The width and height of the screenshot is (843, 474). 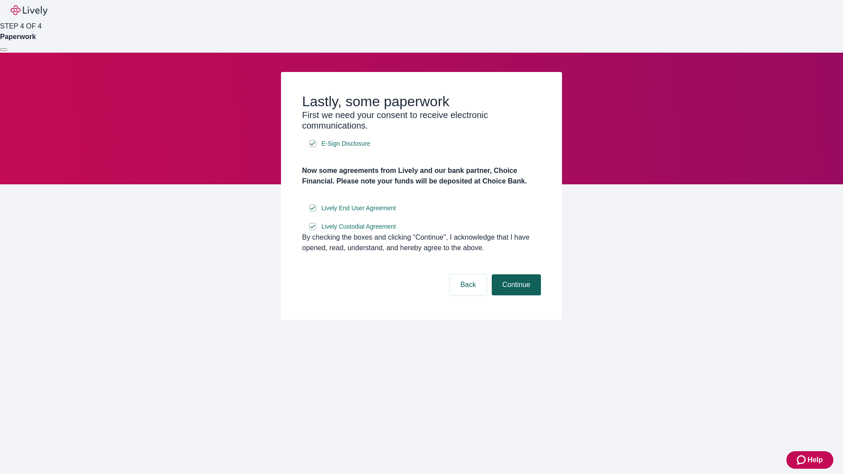 What do you see at coordinates (810, 460) in the screenshot?
I see `button: Zendesk support iconHelp` at bounding box center [810, 460].